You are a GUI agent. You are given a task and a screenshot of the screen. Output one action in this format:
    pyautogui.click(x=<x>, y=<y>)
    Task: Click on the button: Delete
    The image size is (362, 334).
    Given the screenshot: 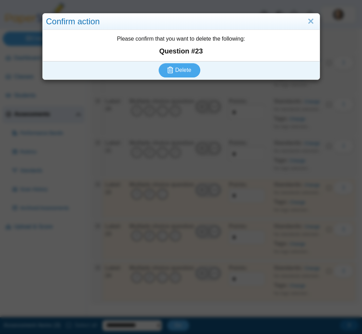 What is the action you would take?
    pyautogui.click(x=180, y=70)
    